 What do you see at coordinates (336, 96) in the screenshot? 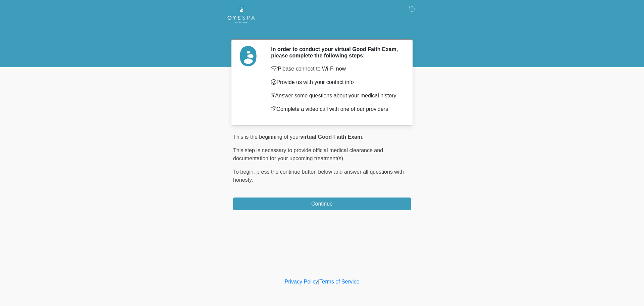
I see `p: Answer some questions about your medical history` at bounding box center [336, 96].